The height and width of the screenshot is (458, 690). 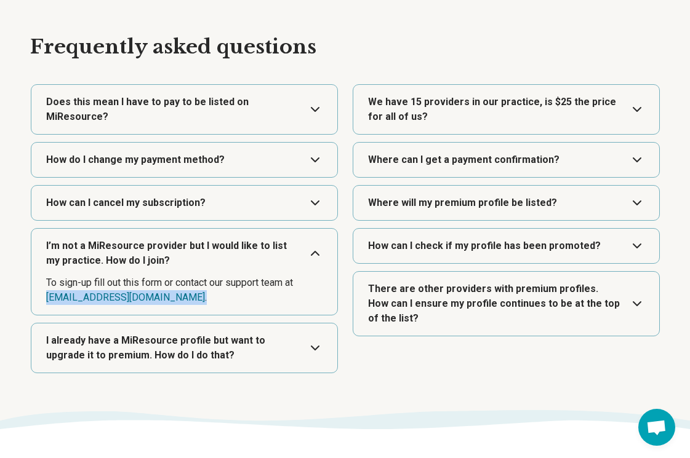 I want to click on dt: How can I cancel my subscription?, so click(x=184, y=203).